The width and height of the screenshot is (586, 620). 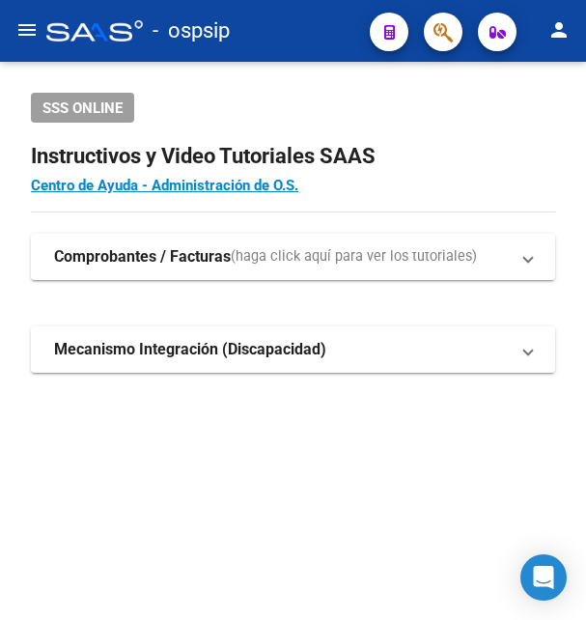 What do you see at coordinates (82, 107) in the screenshot?
I see `button: SSS ONLINE` at bounding box center [82, 107].